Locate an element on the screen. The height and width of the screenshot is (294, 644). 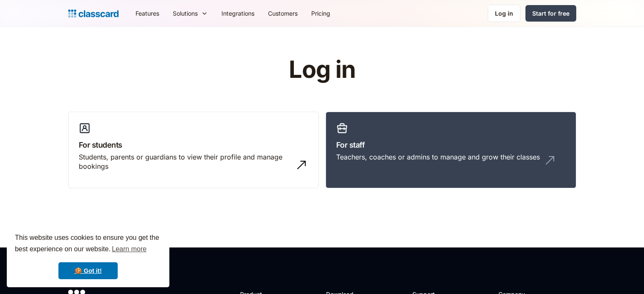
span: This website uses cookies to ensure you get the best experience on our website. is located at coordinates (88, 245).